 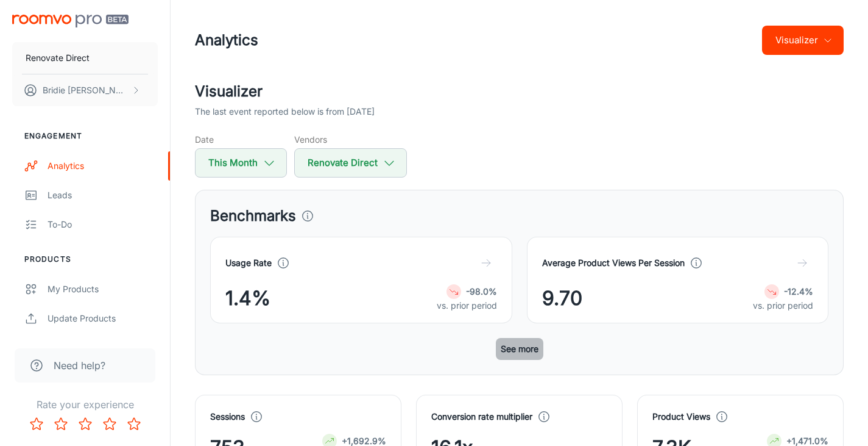 I want to click on h5: Date, so click(x=241, y=139).